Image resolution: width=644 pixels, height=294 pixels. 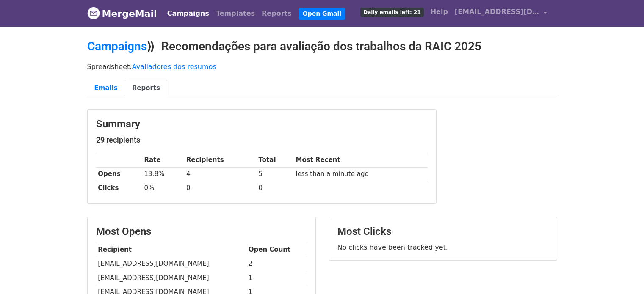 What do you see at coordinates (122, 13) in the screenshot?
I see `a: MergeMail` at bounding box center [122, 13].